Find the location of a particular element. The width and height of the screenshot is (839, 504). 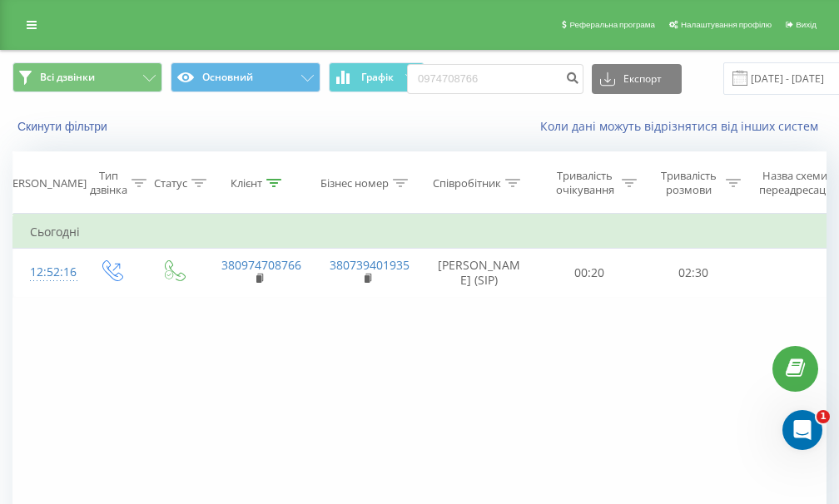

span: Реферальна програма is located at coordinates (612, 24).